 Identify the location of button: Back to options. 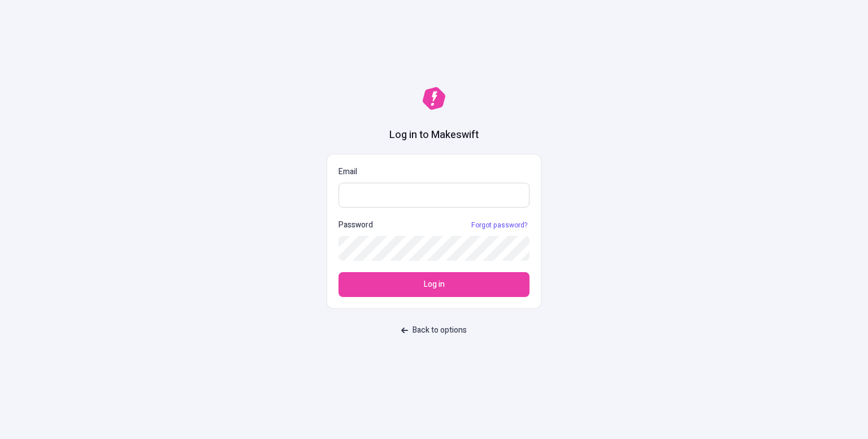
(434, 330).